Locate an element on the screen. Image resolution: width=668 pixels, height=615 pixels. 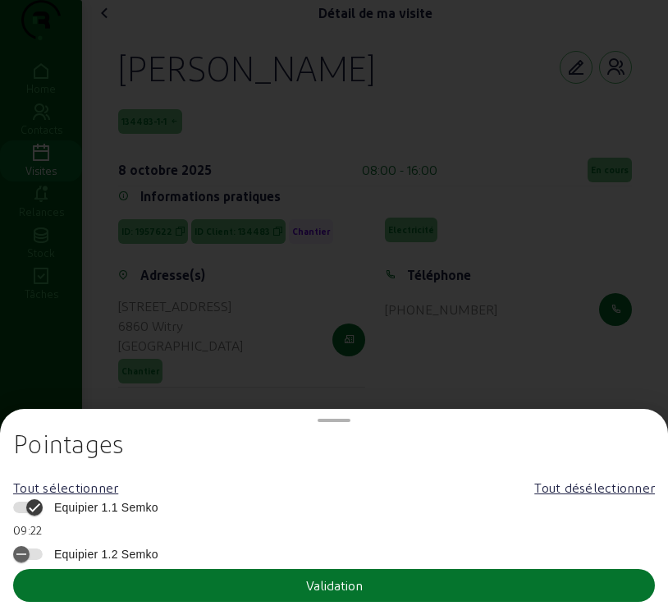
h2: Pointages is located at coordinates (334, 443).